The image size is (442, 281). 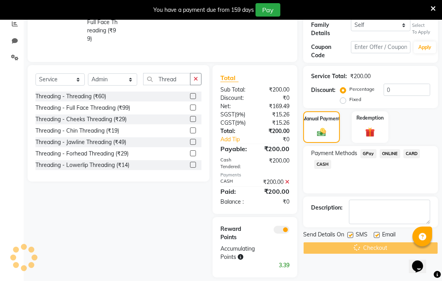 I want to click on img: _gift.svg, so click(x=370, y=132).